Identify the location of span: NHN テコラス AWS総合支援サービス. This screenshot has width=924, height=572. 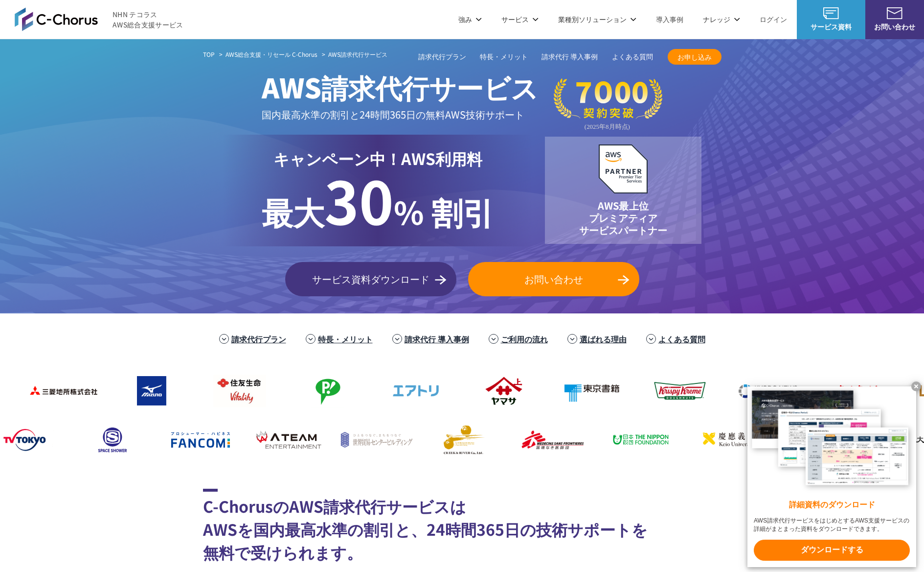
(148, 19).